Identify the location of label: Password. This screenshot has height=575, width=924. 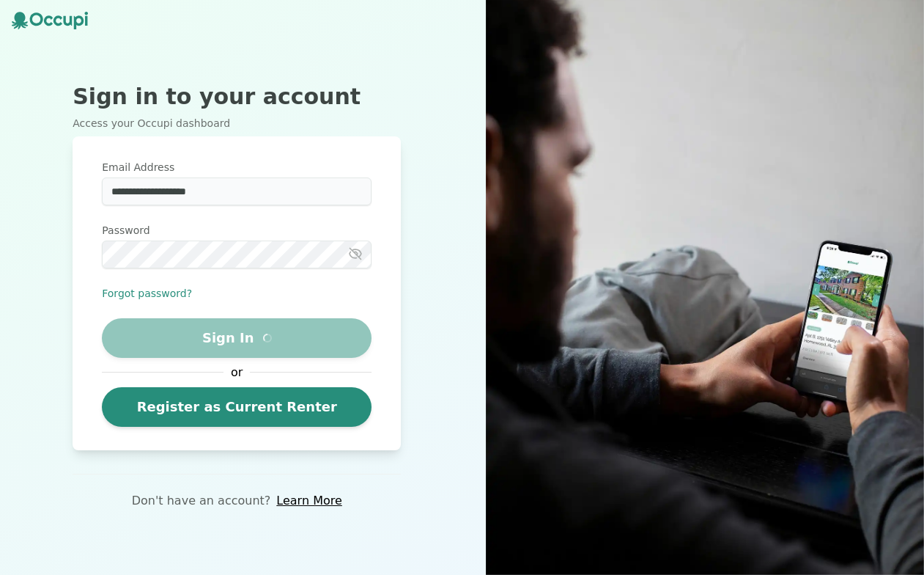
(237, 230).